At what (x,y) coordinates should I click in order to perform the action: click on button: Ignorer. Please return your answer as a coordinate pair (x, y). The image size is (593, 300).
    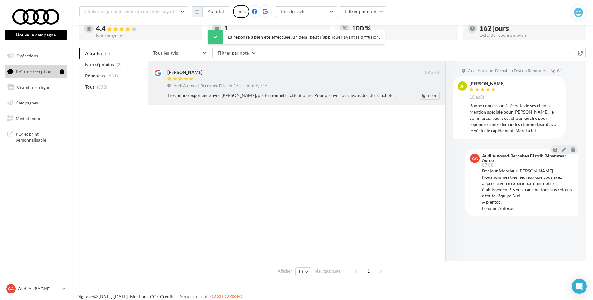
    Looking at the image, I should click on (430, 95).